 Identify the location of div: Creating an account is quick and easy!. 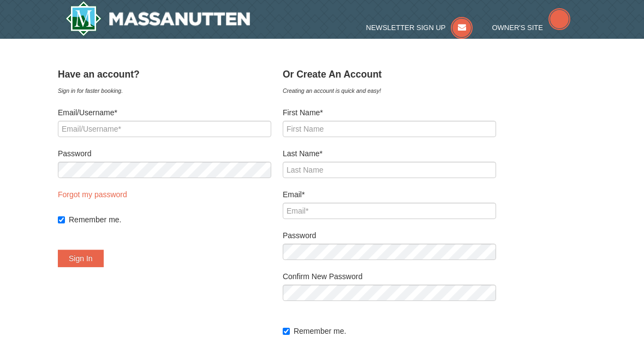
(389, 91).